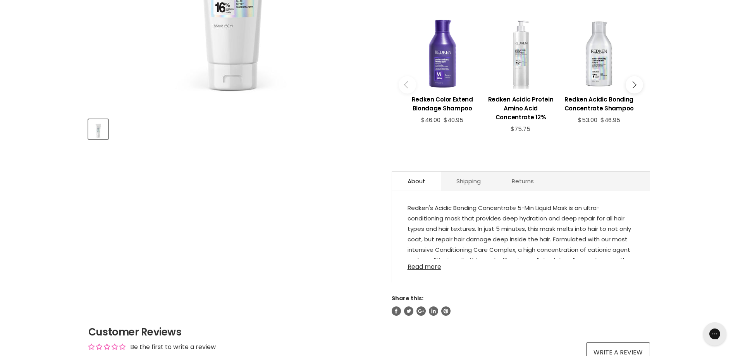 This screenshot has width=738, height=356. I want to click on div: Be the first to write a review, so click(173, 347).